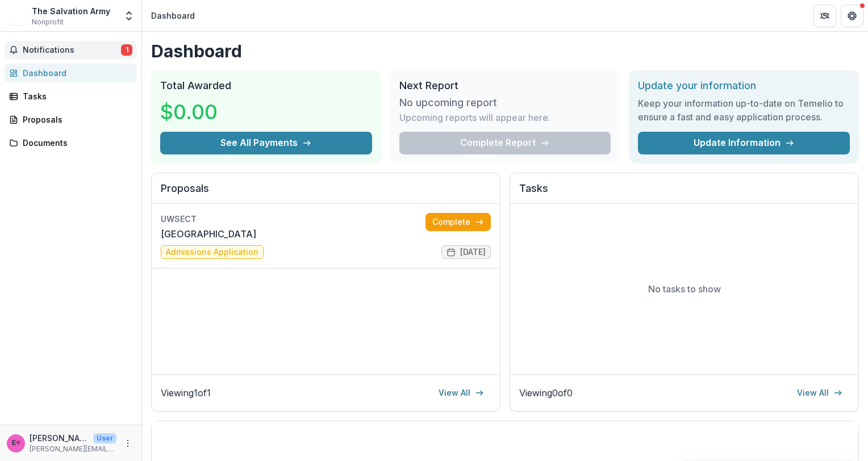 This screenshot has width=868, height=461. Describe the element at coordinates (475, 117) in the screenshot. I see `p: Upcoming reports will appear here.` at that location.